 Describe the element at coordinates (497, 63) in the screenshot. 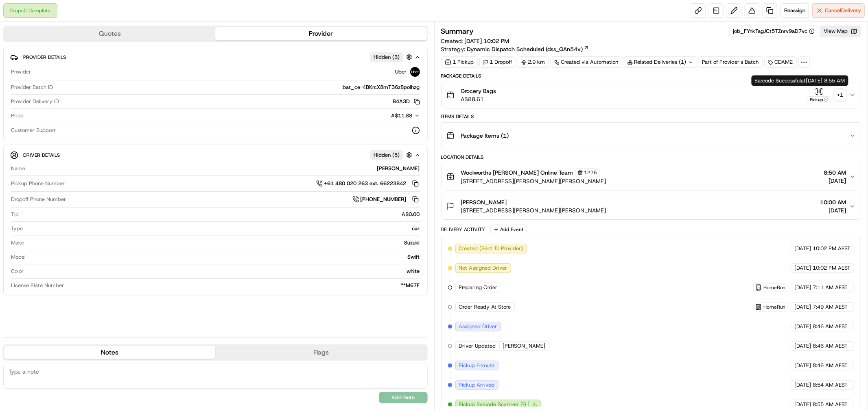

I see `div: 1 Dropoff` at that location.